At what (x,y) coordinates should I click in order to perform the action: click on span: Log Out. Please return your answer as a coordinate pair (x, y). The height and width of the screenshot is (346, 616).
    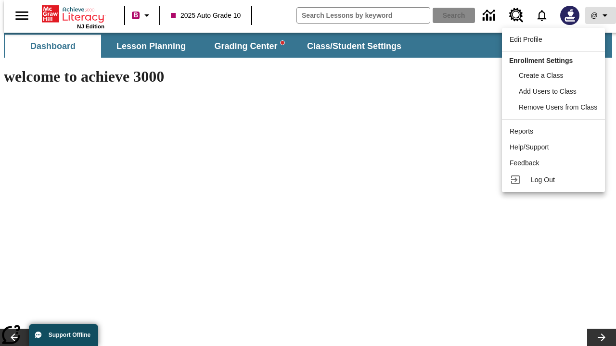
    Looking at the image, I should click on (543, 180).